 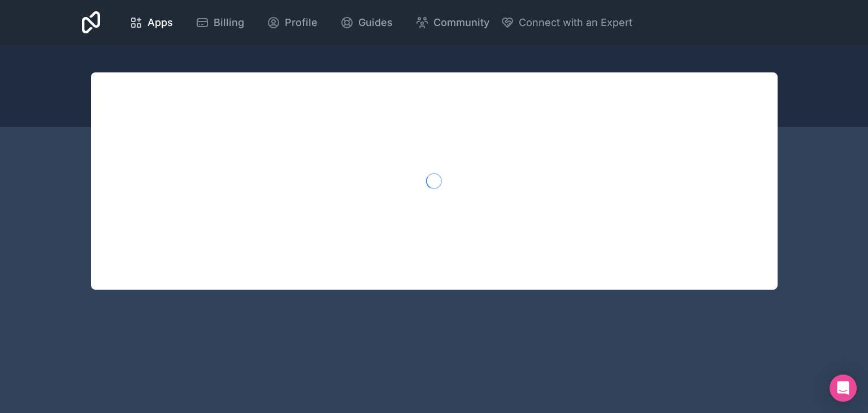 I want to click on button: Connect with an Expert, so click(x=566, y=22).